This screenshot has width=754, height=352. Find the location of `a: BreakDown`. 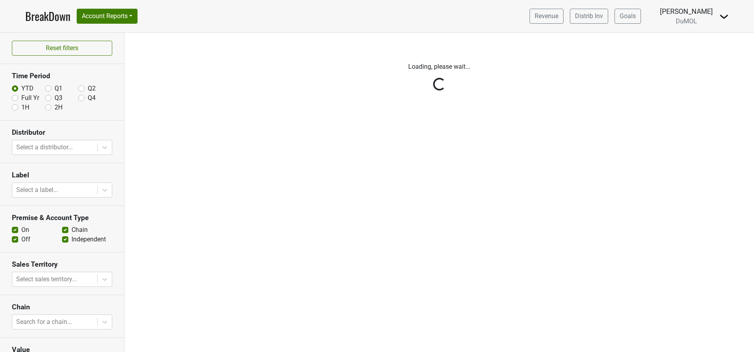

a: BreakDown is located at coordinates (48, 16).